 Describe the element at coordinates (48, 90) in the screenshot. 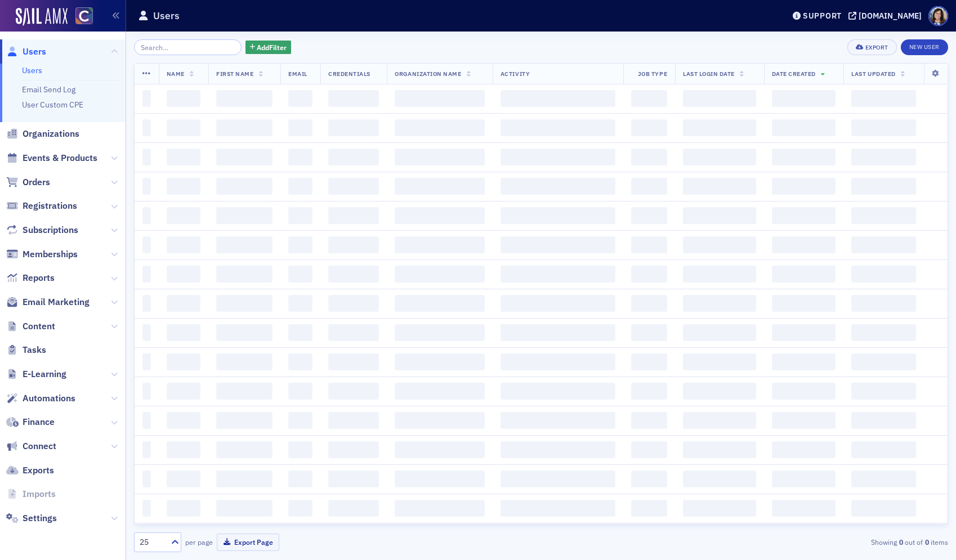

I see `a: Email Send Log` at that location.